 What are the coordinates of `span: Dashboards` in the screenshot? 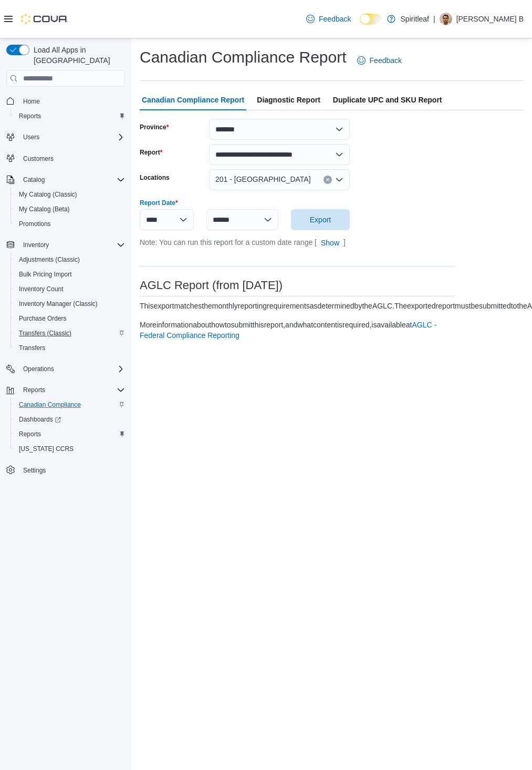 It's located at (70, 420).